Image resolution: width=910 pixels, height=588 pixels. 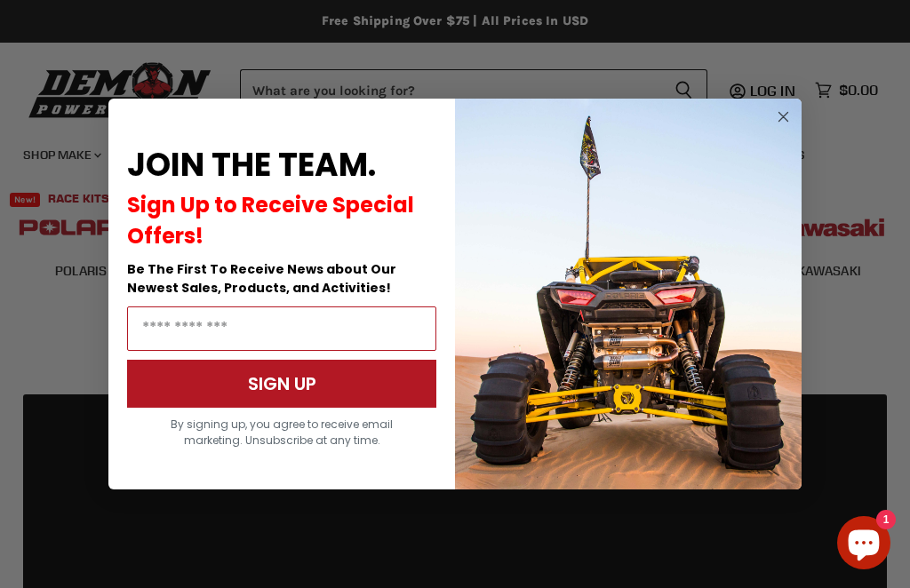 What do you see at coordinates (782, 116) in the screenshot?
I see `button: Close dialog` at bounding box center [782, 116].